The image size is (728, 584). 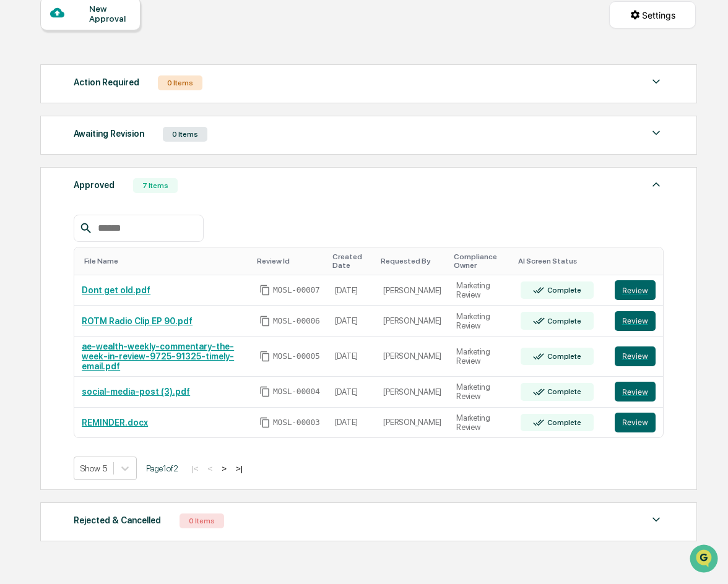 I want to click on span: MOSL-00007, so click(x=297, y=290).